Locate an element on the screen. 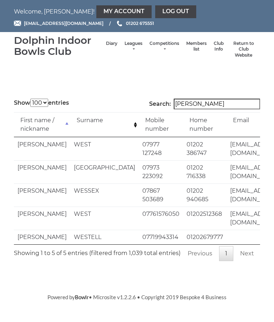  td: 01202 716338 is located at coordinates (205, 172).